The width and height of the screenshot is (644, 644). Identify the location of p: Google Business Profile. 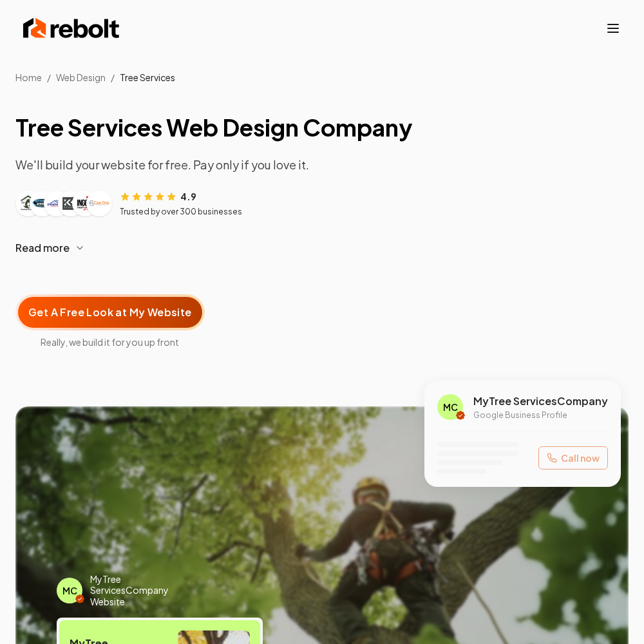
(541, 415).